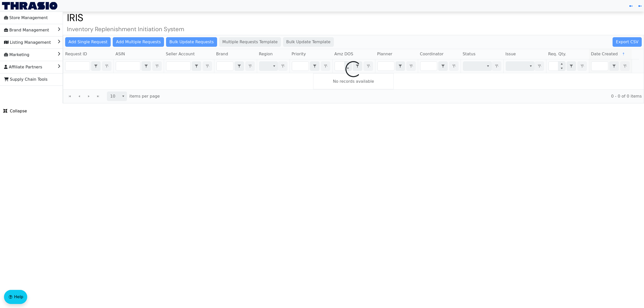  What do you see at coordinates (27, 42) in the screenshot?
I see `span: Listing Management` at bounding box center [27, 42].